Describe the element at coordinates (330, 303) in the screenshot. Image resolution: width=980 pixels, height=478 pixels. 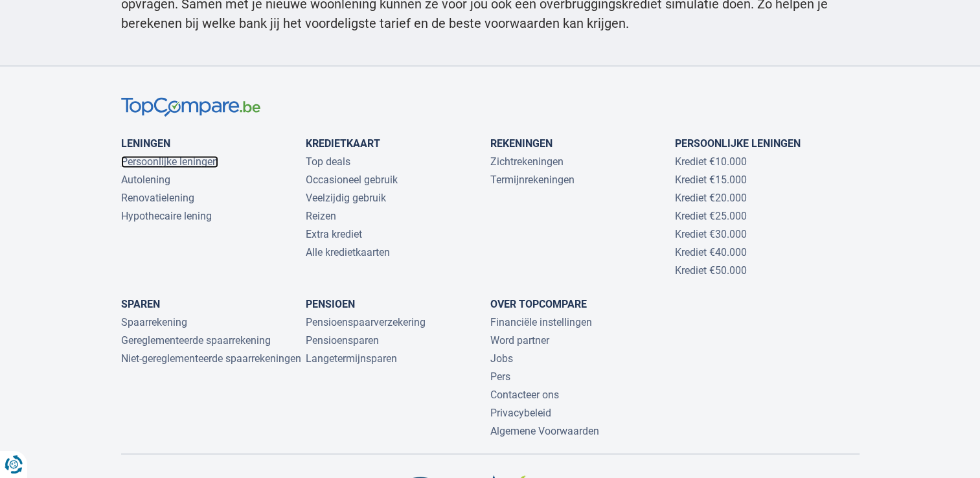
I see `a: Pensioen` at that location.